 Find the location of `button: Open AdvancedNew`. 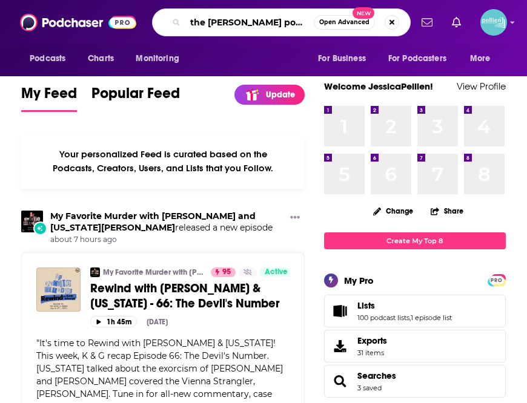

button: Open AdvancedNew is located at coordinates (344, 22).